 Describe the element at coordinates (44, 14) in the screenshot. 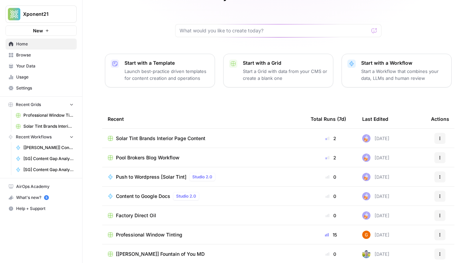

I see `span: Xponent21` at that location.